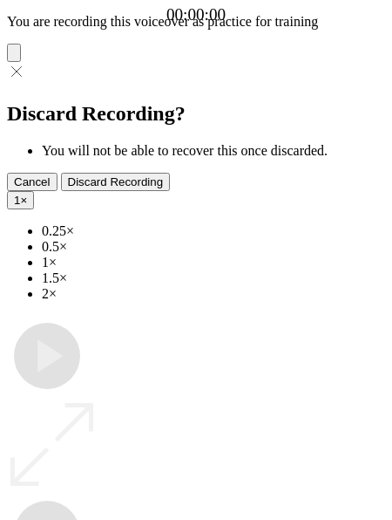  What do you see at coordinates (214, 151) in the screenshot?
I see `li: You will not be able to recover this once discarded.` at bounding box center [214, 151].